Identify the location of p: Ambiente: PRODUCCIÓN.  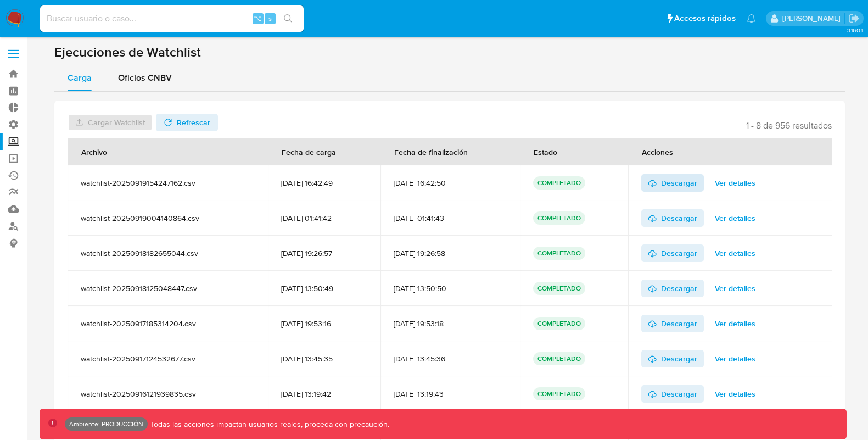
(106, 424).